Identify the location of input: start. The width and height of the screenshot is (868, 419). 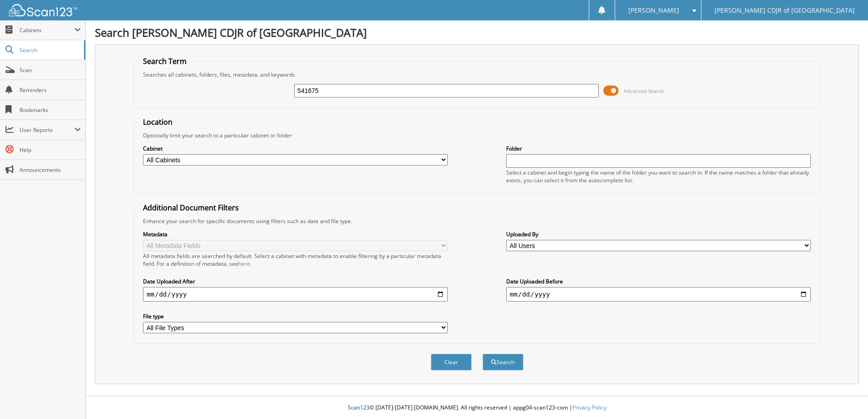
(295, 295).